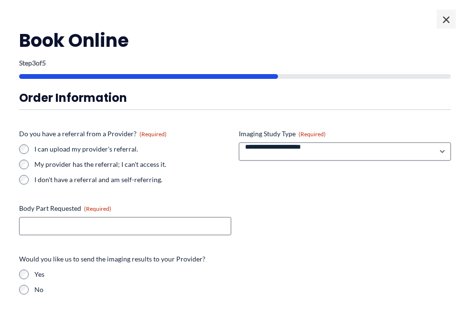  Describe the element at coordinates (133, 149) in the screenshot. I see `label: I can upload my provider's referral.` at that location.